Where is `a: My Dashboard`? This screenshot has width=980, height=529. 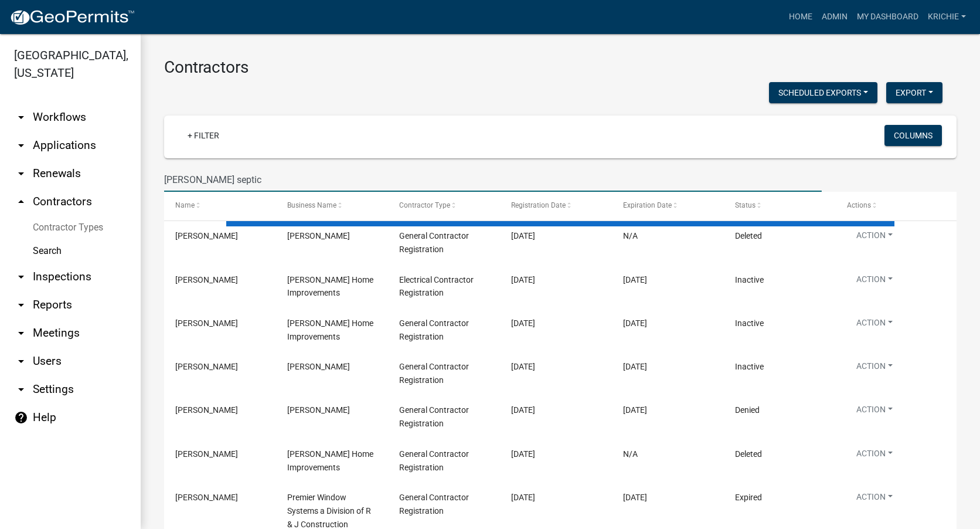
a: My Dashboard is located at coordinates (887, 17).